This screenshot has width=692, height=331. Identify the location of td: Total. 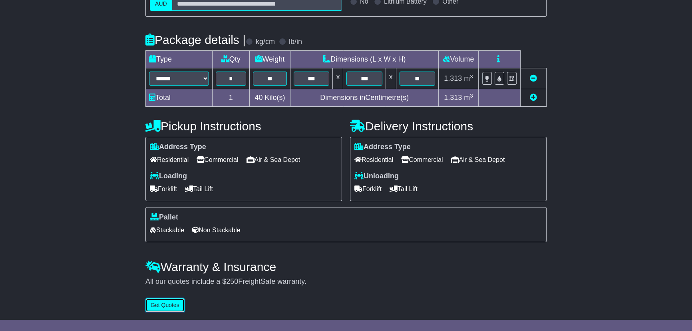
(179, 98).